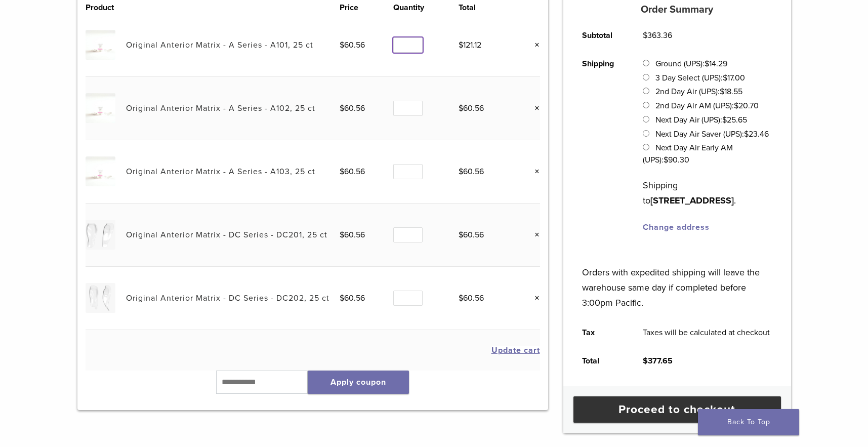 The height and width of the screenshot is (447, 868). I want to click on bdi: 23.46, so click(756, 134).